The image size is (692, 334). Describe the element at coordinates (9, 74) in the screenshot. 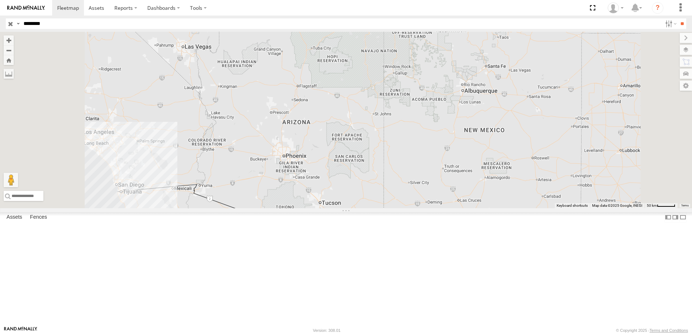

I see `label: Measure` at that location.